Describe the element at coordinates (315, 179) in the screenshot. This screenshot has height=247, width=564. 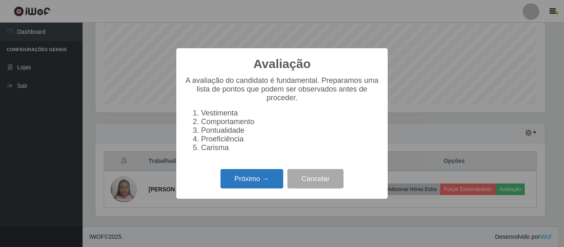
I see `button: Cancelar` at that location.